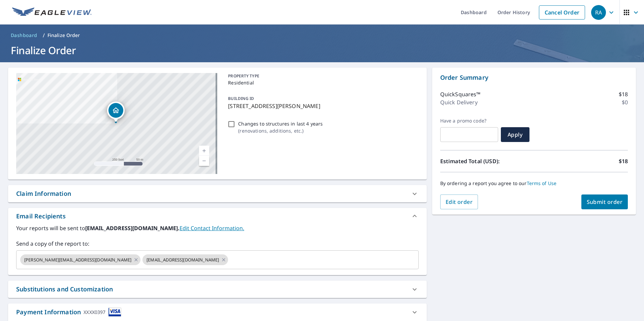 This screenshot has width=644, height=321. Describe the element at coordinates (487, 161) in the screenshot. I see `p: Estimated Total (USD):` at that location.